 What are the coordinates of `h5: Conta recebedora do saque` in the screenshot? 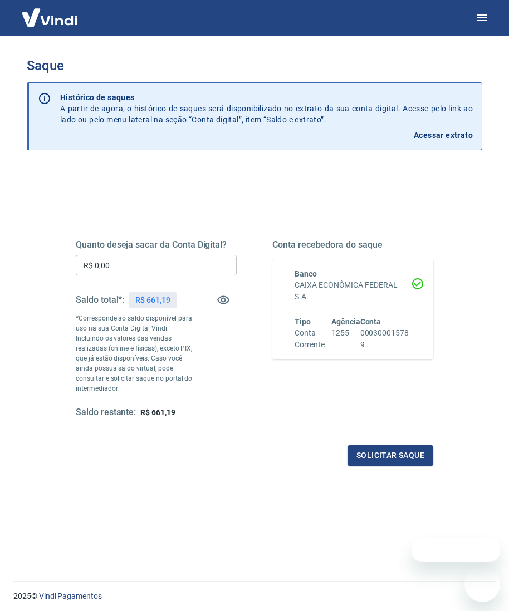 It's located at (352, 245).